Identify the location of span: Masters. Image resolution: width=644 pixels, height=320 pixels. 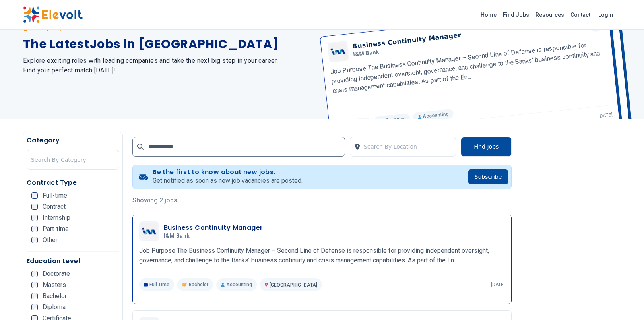
(54, 285).